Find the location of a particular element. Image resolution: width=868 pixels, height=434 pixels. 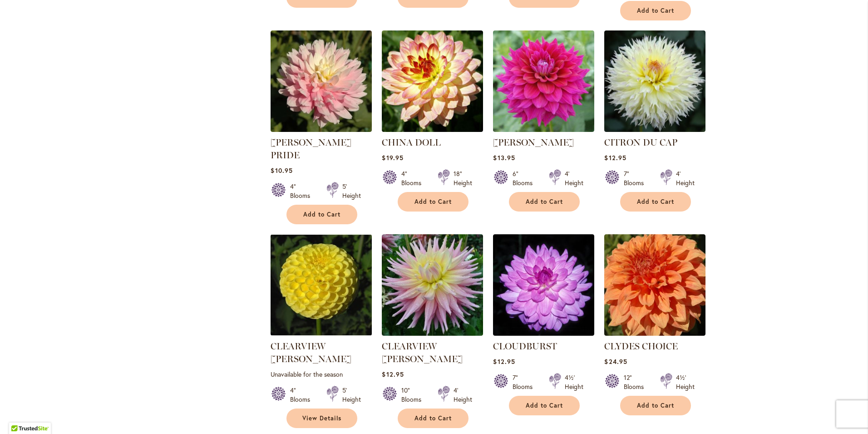

img: CHILSON'S PRIDE is located at coordinates (321, 81).